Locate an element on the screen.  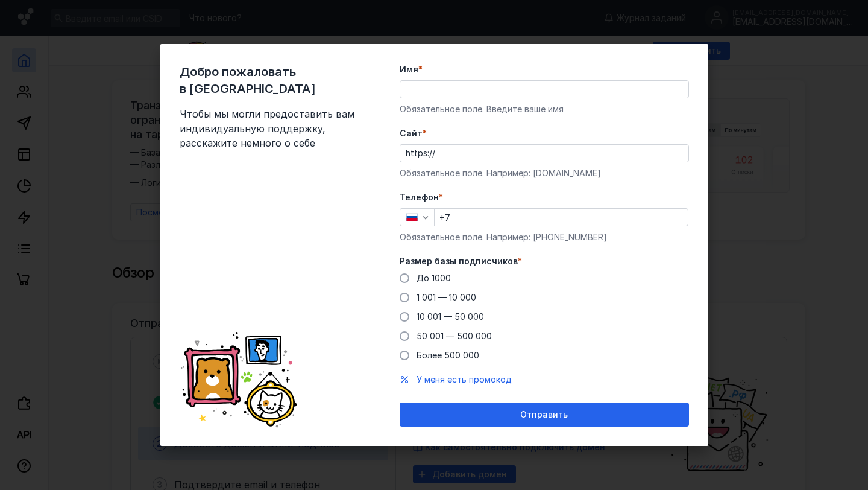
span: Отправить is located at coordinates (544, 415).